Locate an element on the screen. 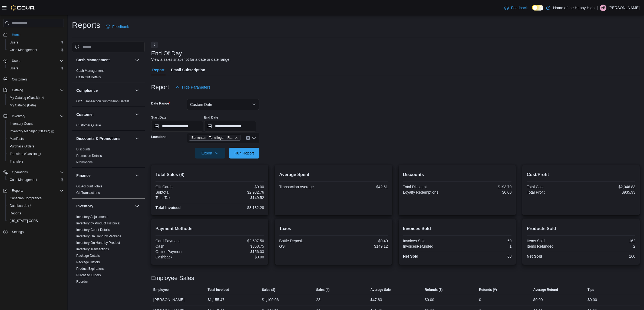 This screenshot has height=310, width=644. span: Edmonton - Terwillegar - Fire & Flower is located at coordinates (214, 137).